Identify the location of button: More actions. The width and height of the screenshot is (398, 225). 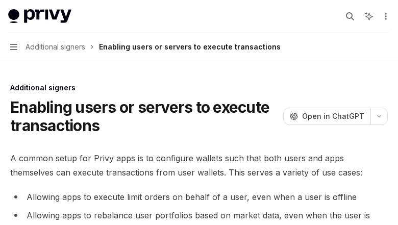
(385, 16).